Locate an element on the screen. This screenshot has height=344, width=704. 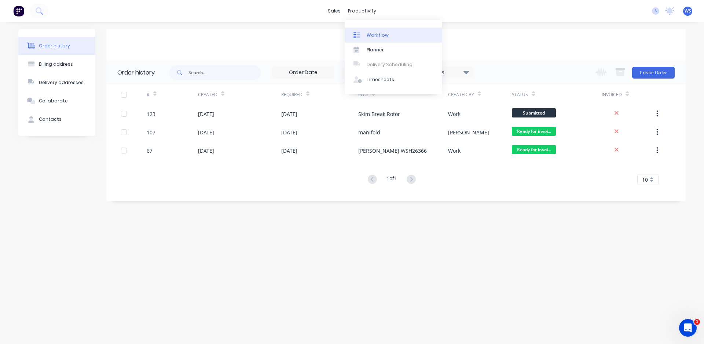
button: Order history is located at coordinates (57, 46).